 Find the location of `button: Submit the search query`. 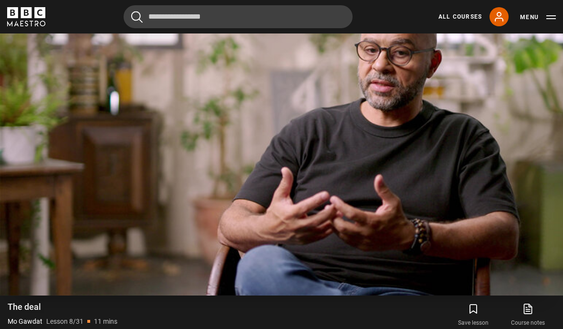

button: Submit the search query is located at coordinates (137, 17).